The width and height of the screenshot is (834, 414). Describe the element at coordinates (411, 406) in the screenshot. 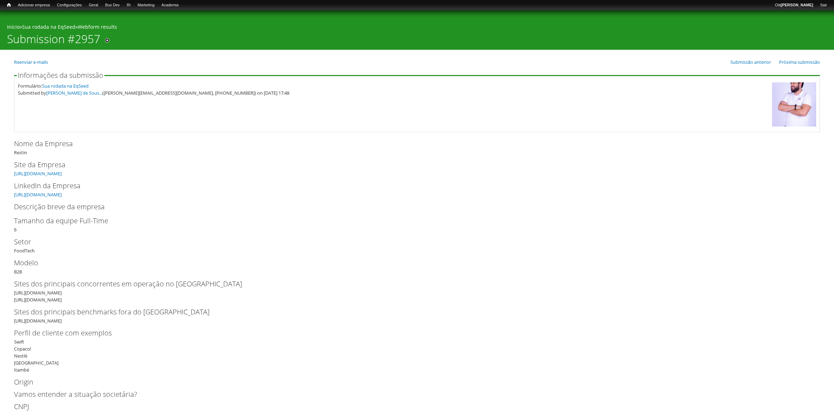

I see `label: CNPJ` at that location.